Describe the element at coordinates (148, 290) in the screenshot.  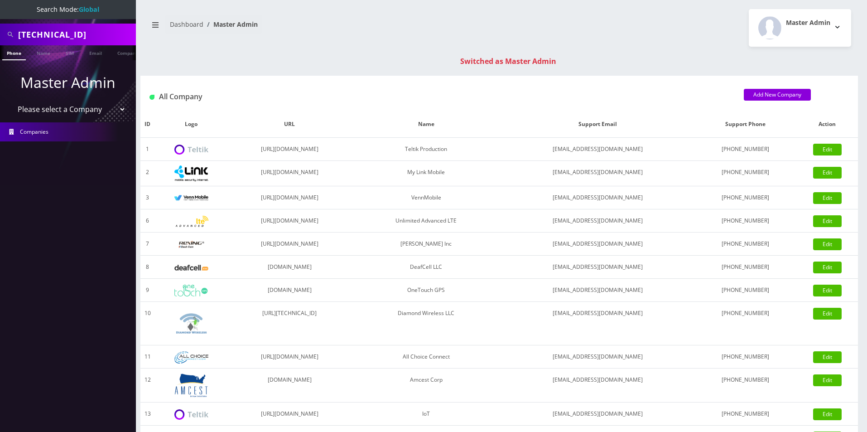
I see `td: 9` at that location.